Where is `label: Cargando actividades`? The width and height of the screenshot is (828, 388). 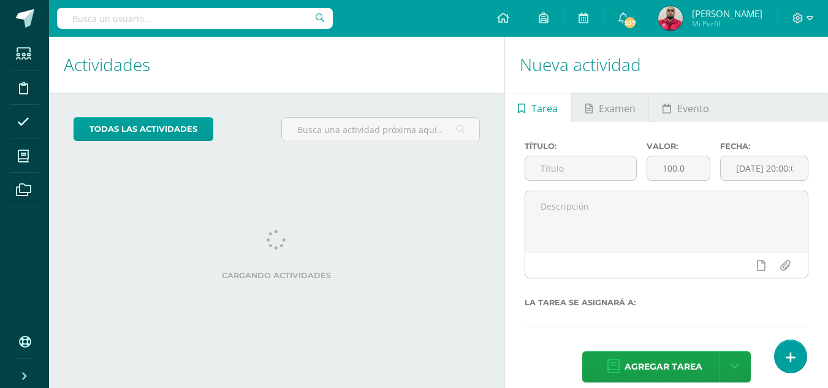 label: Cargando actividades is located at coordinates (276, 275).